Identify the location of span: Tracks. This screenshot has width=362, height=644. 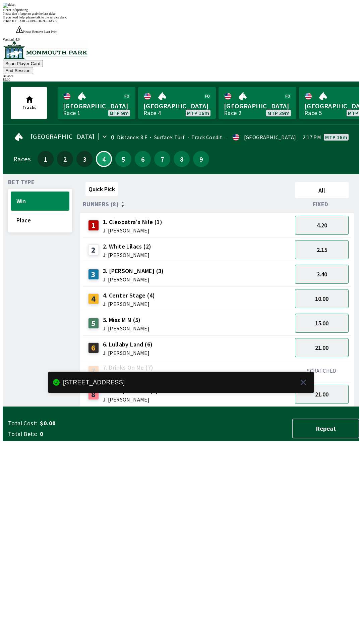
(30, 107).